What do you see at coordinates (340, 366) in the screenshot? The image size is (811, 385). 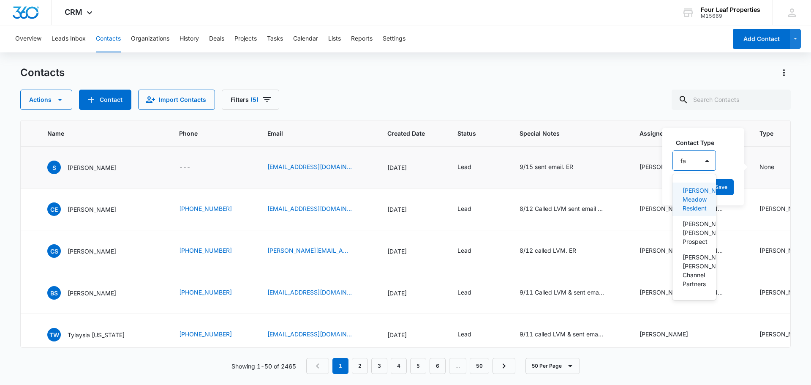 I see `em: 1` at bounding box center [340, 366].